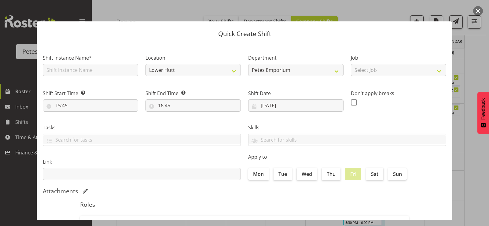 This screenshot has width=489, height=226. What do you see at coordinates (90, 58) in the screenshot?
I see `label: Shift Instance Name*` at bounding box center [90, 58].